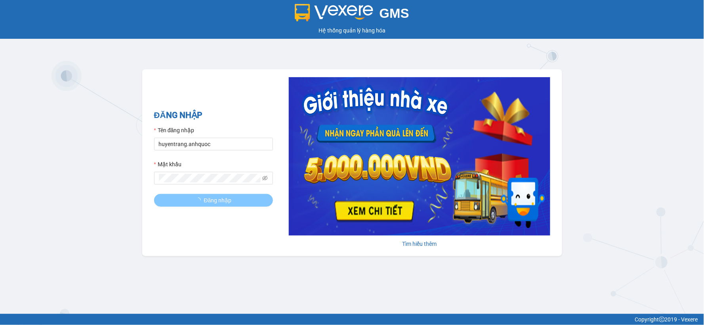 This screenshot has width=704, height=325. What do you see at coordinates (420, 244) in the screenshot?
I see `div: Tìm hiểu thêm` at bounding box center [420, 244].